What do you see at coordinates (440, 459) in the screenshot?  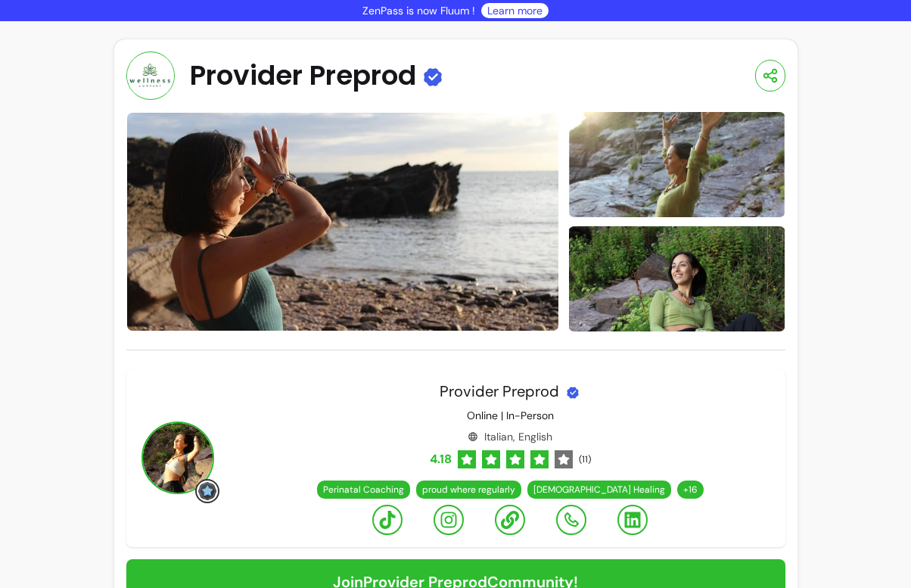 I see `span: 4.18` at bounding box center [440, 459].